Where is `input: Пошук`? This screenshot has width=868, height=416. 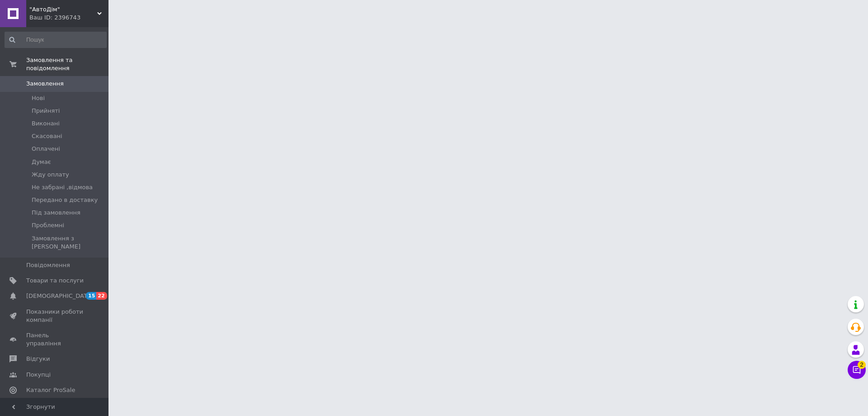
input: Пошук is located at coordinates (56, 40).